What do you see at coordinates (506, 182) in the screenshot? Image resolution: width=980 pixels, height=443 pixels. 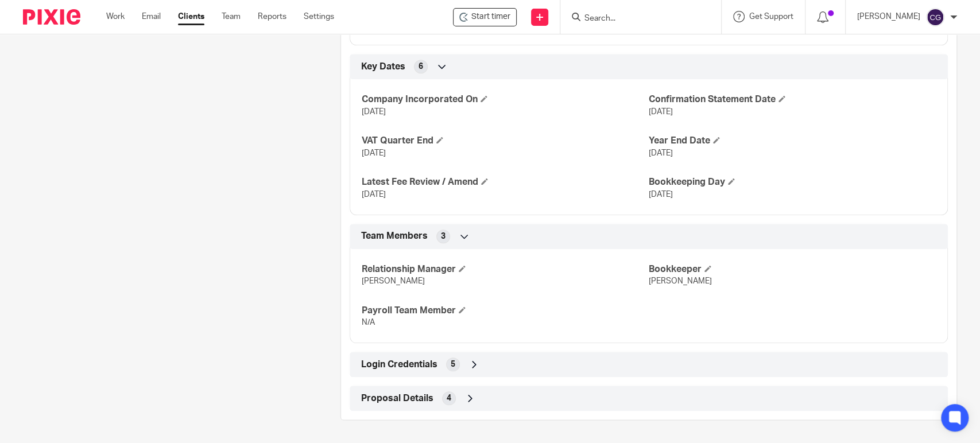 I see `h4: Latest Fee Review / Amend` at bounding box center [506, 182].